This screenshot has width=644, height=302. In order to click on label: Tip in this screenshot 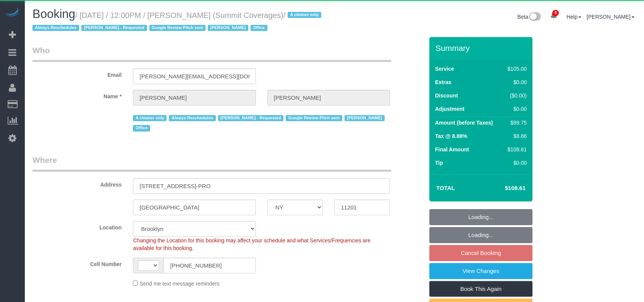, I will do `click(438, 163)`.